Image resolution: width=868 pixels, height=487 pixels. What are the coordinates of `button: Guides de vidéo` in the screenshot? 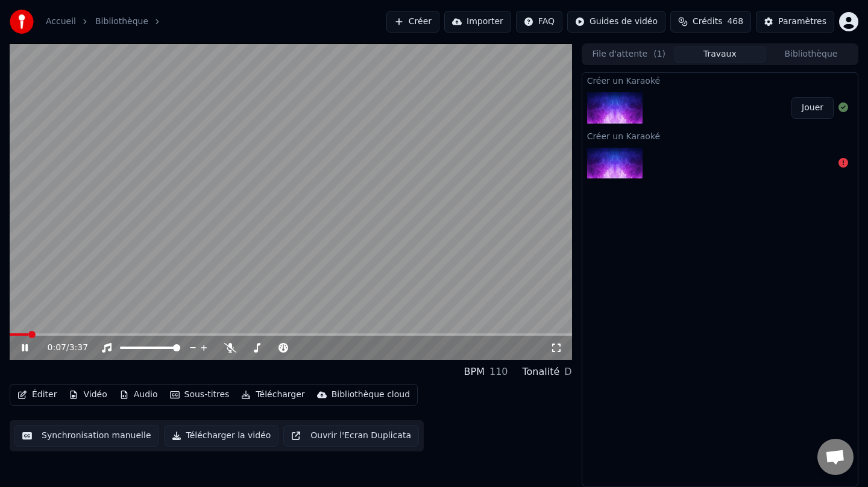 It's located at (616, 21).